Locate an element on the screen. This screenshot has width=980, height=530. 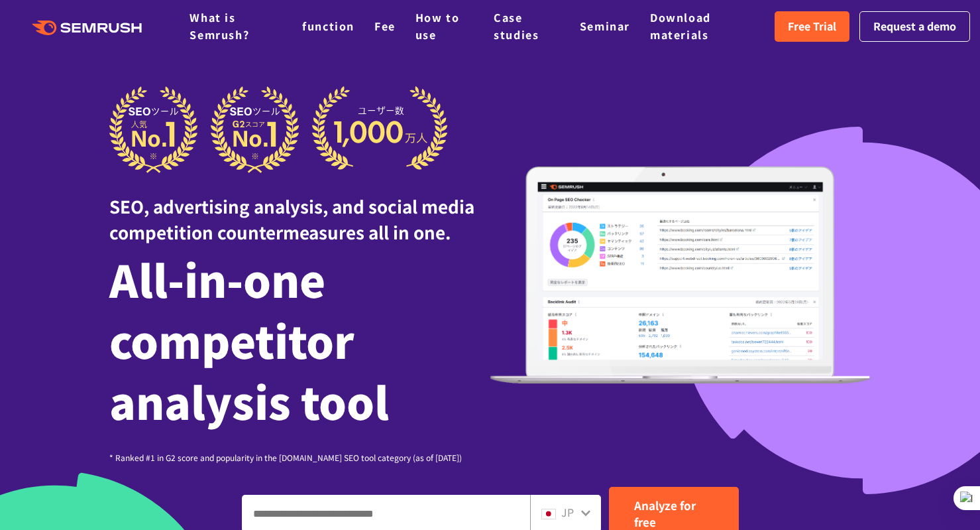
font: Fee is located at coordinates (385, 26).